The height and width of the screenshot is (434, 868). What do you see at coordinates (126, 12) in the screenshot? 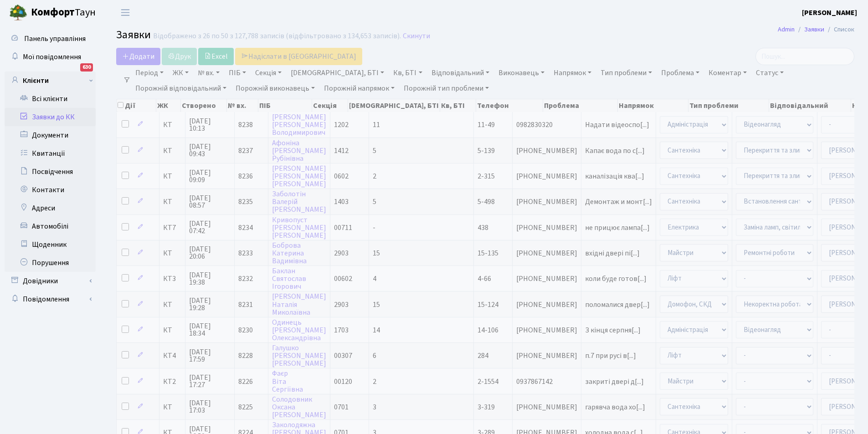
I see `button: Переключити навігацію` at bounding box center [126, 12].